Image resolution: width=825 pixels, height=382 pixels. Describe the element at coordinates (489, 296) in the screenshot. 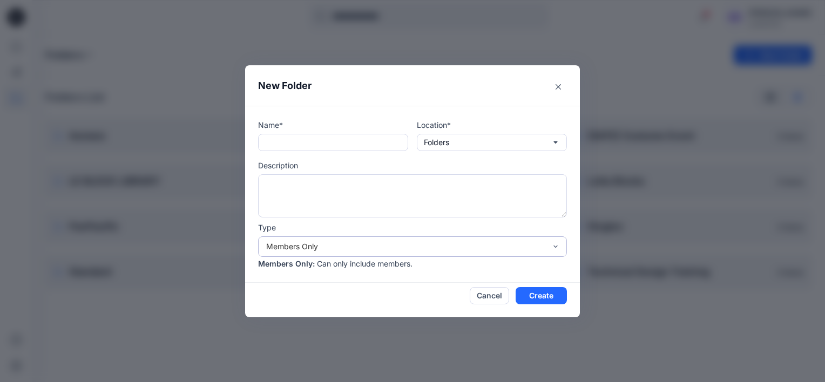

I see `button: Cancel` at that location.